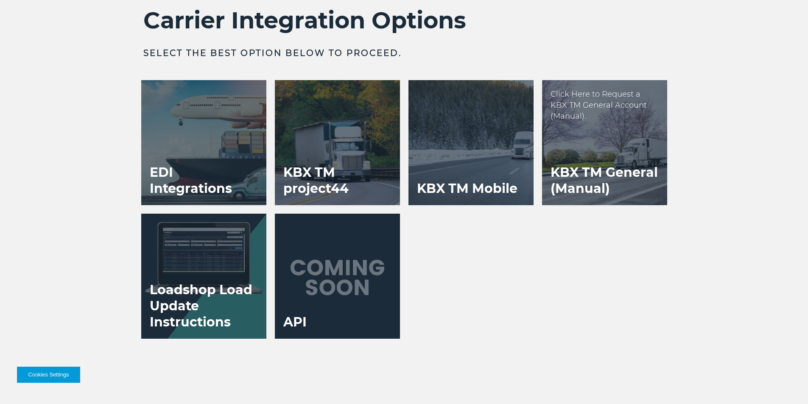 Image resolution: width=808 pixels, height=404 pixels. I want to click on a: KBX TM Mobile, so click(471, 143).